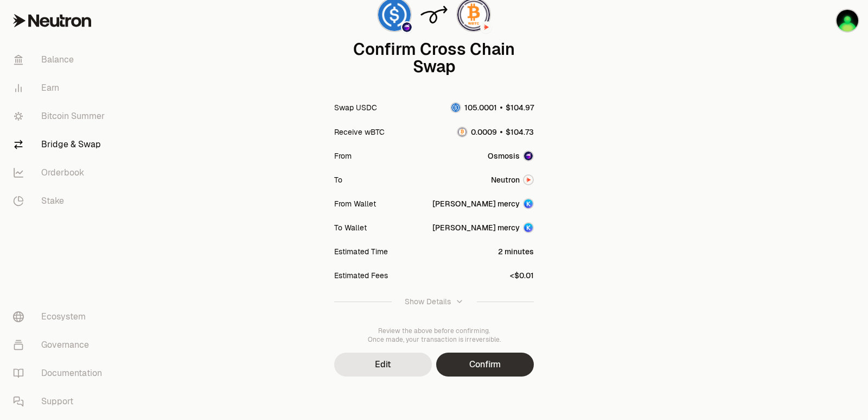  I want to click on a: Documentation, so click(61, 373).